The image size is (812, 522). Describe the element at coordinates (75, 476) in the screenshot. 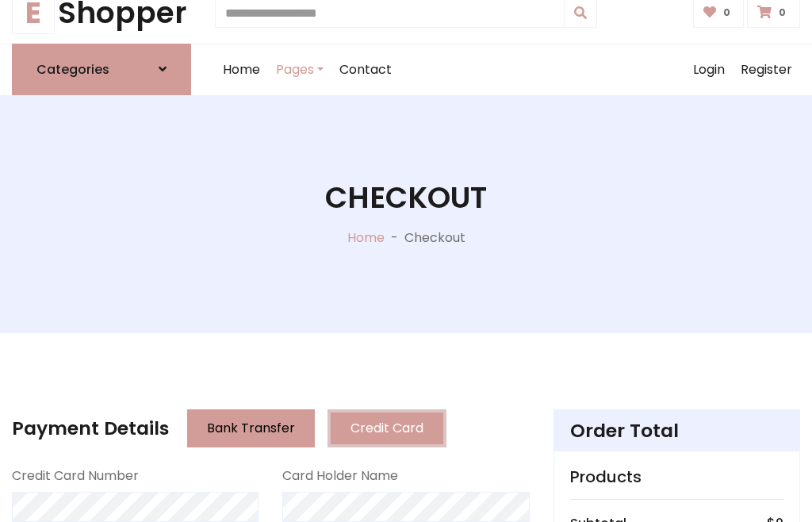

I see `label: Credit Card Number` at that location.